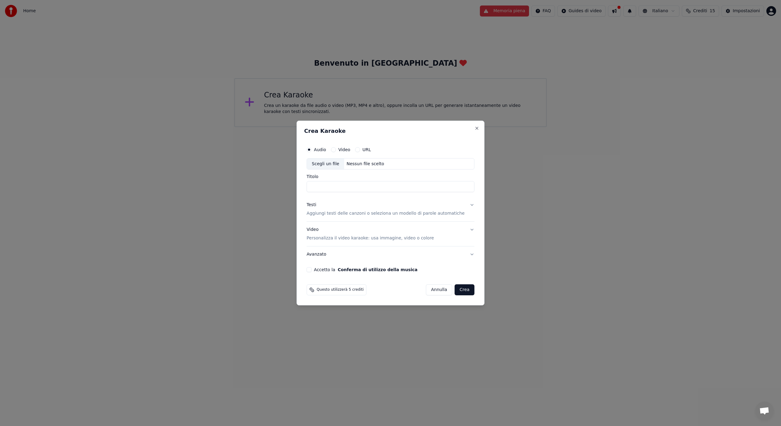  I want to click on button: Crea, so click(465, 290).